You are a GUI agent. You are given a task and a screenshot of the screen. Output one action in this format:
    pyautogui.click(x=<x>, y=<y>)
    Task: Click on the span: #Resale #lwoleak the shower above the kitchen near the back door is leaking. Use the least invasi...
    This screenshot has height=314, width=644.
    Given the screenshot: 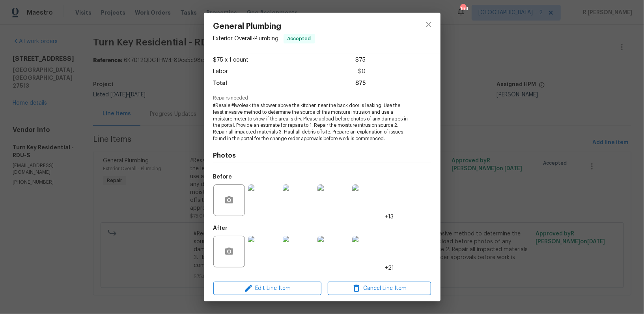 What is the action you would take?
    pyautogui.click(x=311, y=122)
    